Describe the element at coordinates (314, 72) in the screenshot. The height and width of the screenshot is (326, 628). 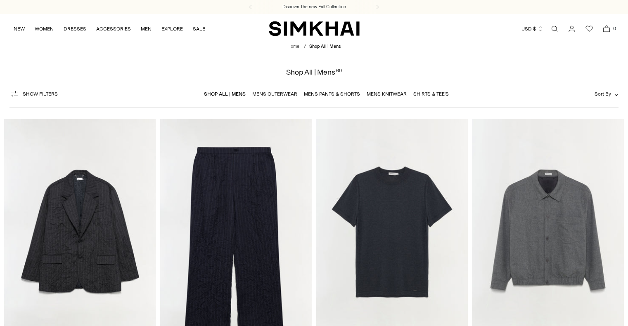
I see `h1: Shop All | Mens` at that location.